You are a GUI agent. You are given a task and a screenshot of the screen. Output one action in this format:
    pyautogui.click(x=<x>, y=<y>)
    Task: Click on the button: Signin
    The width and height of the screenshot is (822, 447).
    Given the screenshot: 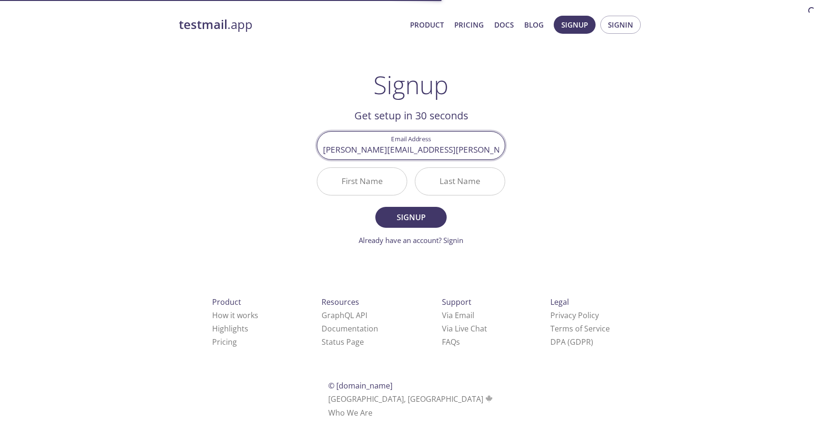 What is the action you would take?
    pyautogui.click(x=620, y=25)
    